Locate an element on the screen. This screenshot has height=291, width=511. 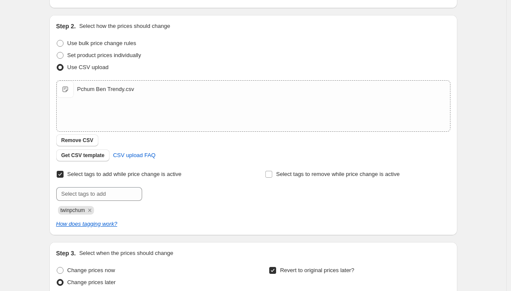
button: Remove twinpchum is located at coordinates (90, 210).